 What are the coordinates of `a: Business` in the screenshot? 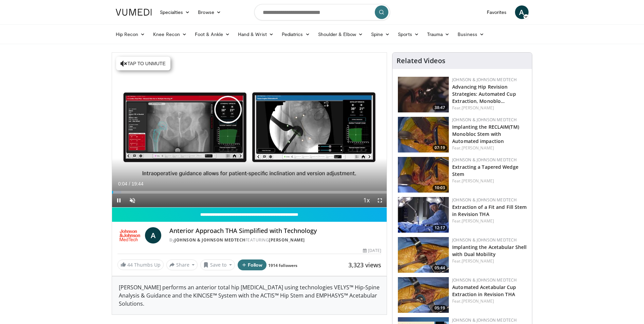 It's located at (471, 35).